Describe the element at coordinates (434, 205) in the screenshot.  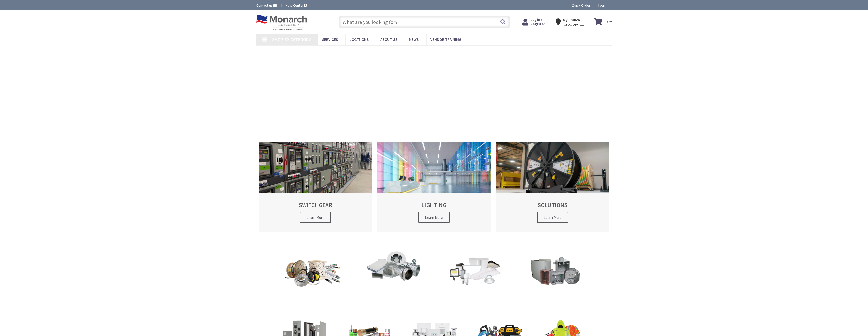
I see `h2: LIGHTING` at that location.